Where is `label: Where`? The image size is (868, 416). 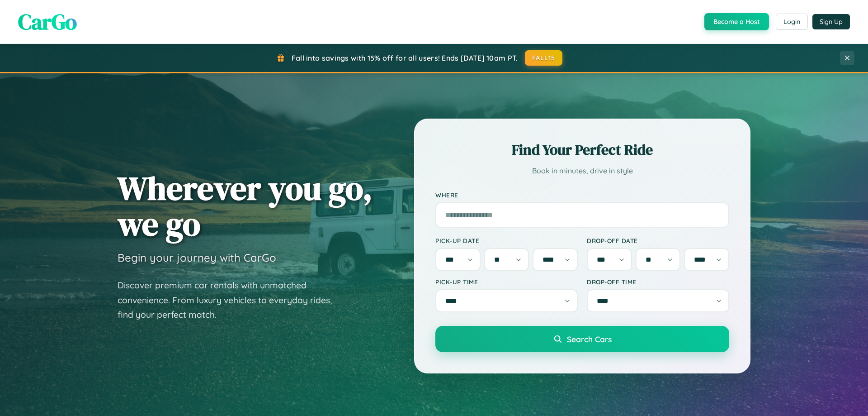
label: Where is located at coordinates (582, 194).